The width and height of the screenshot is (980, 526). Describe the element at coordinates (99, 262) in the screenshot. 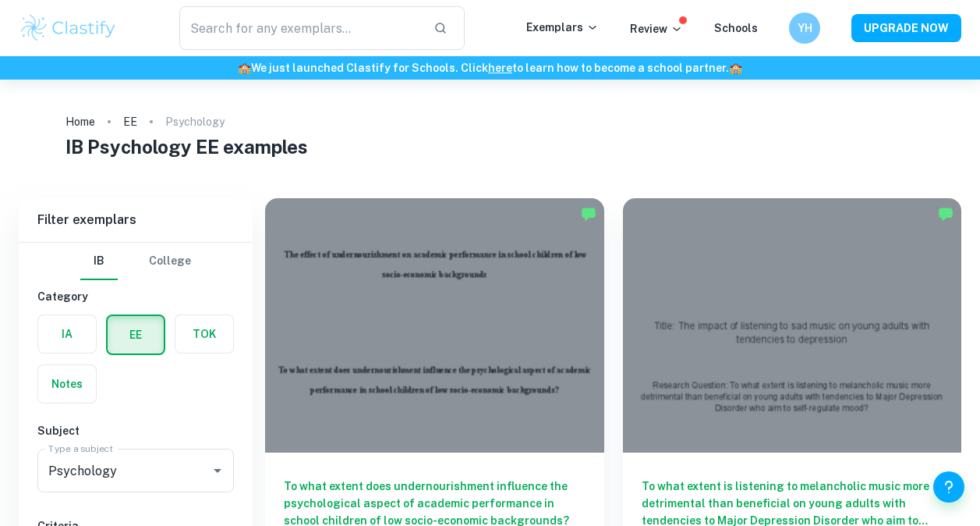

I see `button: IB` at that location.